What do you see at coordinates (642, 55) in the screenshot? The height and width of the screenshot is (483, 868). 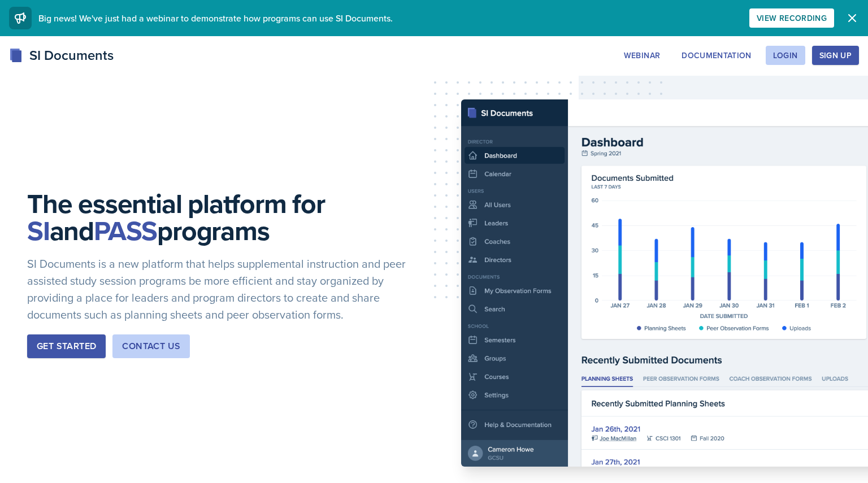 I see `button: Webinar` at bounding box center [642, 55].